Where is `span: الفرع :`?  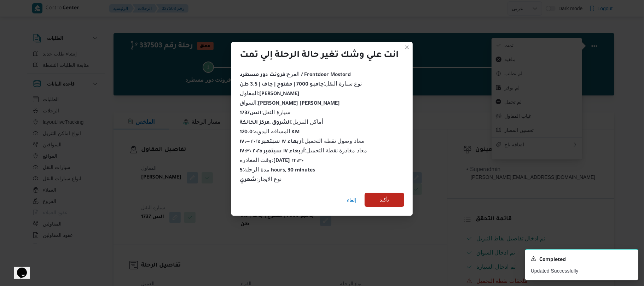
span: الفرع : is located at coordinates (295, 74).